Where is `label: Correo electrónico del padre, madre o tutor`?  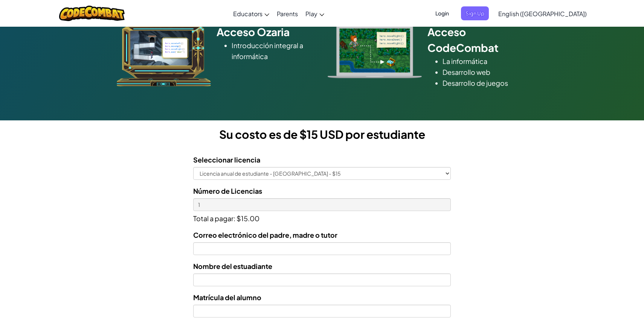 label: Correo electrónico del padre, madre o tutor is located at coordinates (265, 235).